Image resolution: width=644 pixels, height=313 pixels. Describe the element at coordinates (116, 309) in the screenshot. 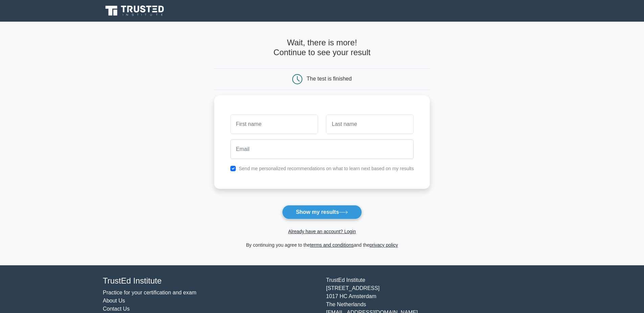

I see `a: Contact Us` at that location.